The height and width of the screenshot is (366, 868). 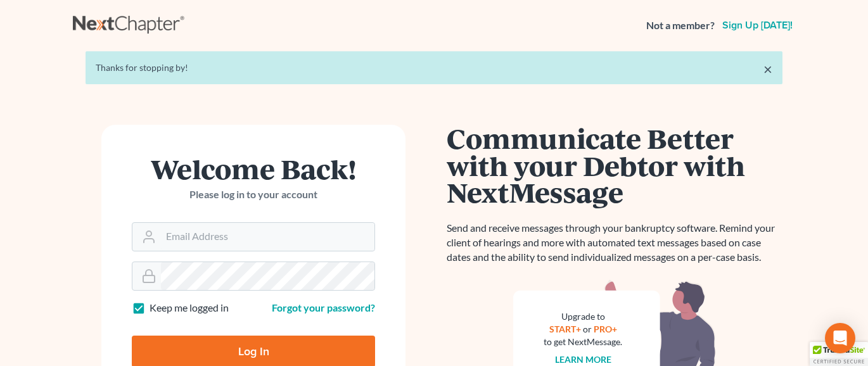 What do you see at coordinates (615, 242) in the screenshot?
I see `p: Send and receive messages through your bankruptcy software. Remind your client of hearings and mo...` at bounding box center [615, 242].